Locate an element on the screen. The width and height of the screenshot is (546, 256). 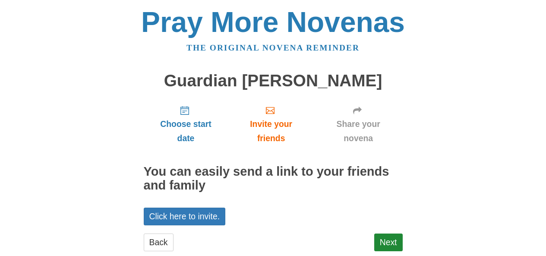
a: Share your novena is located at coordinates (358, 124).